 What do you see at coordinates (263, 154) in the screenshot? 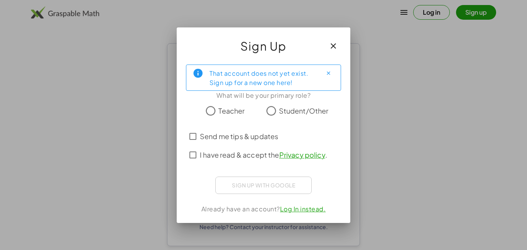
I see `span: I have read & accept the .` at bounding box center [263, 154].